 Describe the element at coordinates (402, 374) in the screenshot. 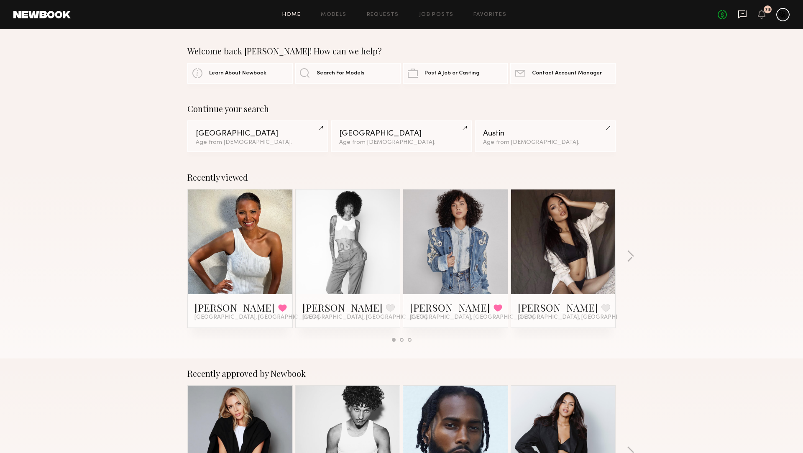

I see `div: Recently approved by Newbook` at that location.